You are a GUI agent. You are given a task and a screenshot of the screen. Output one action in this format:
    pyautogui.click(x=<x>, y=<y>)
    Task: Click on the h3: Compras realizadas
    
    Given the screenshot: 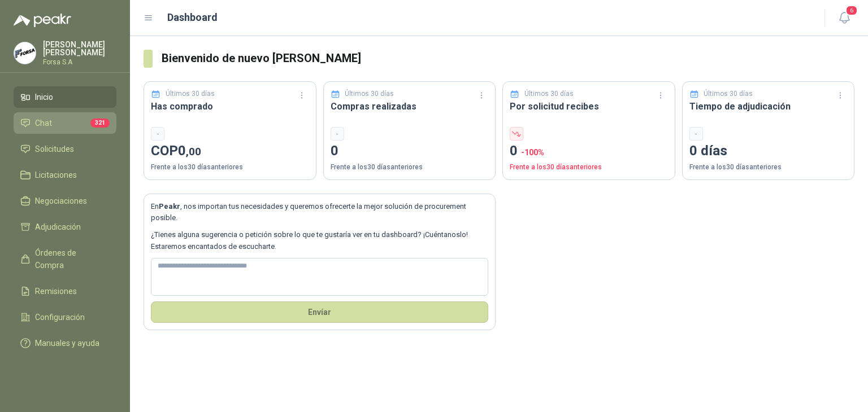 What is the action you would take?
    pyautogui.click(x=410, y=106)
    